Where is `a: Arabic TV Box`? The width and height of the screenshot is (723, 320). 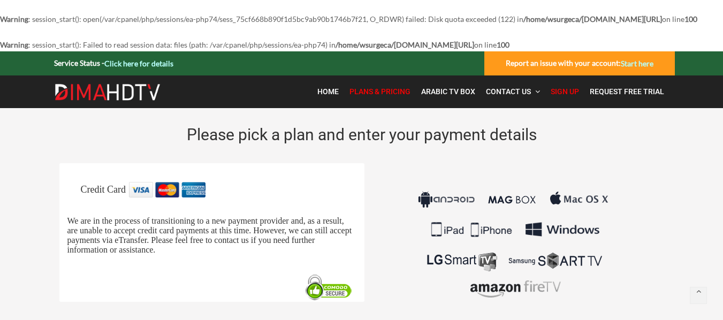 a: Arabic TV Box is located at coordinates (448, 92).